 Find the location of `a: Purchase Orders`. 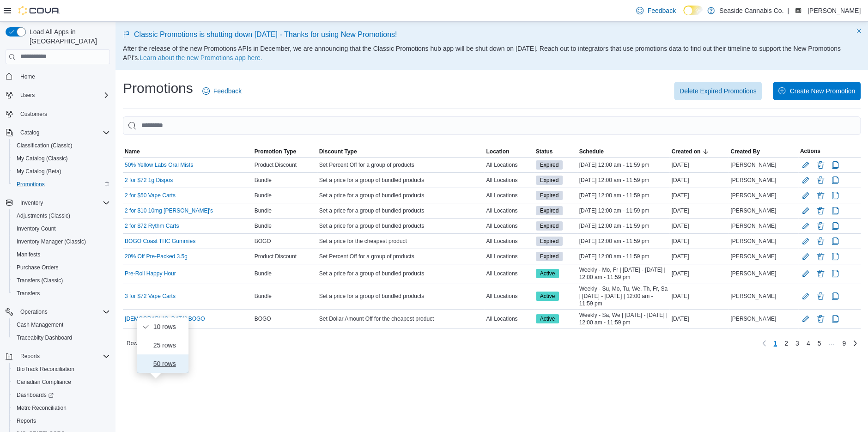

a: Purchase Orders is located at coordinates (37, 267).